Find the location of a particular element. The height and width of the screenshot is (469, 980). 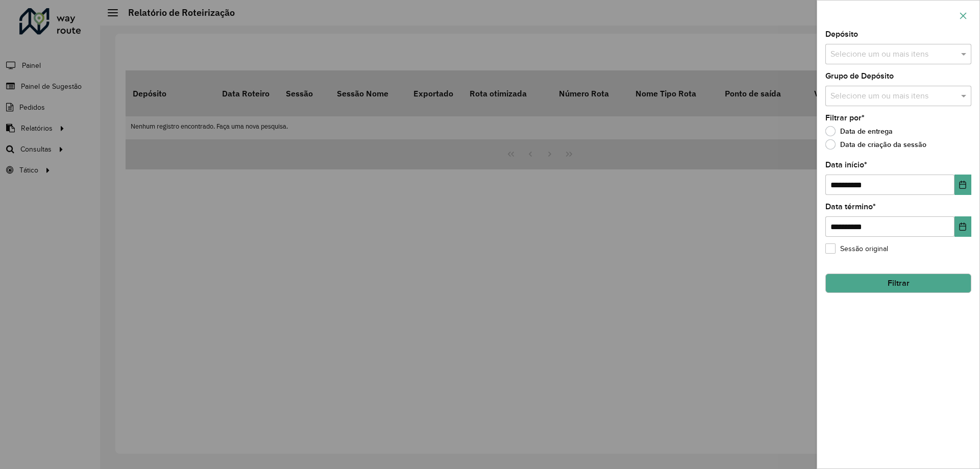

label: Sessão original is located at coordinates (856, 249).